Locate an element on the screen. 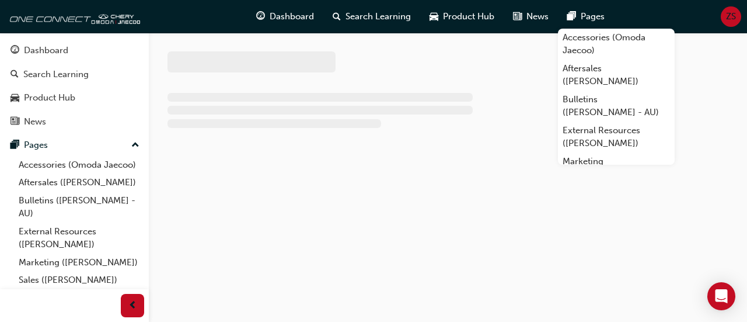  a: search-iconSearch Learning is located at coordinates (372, 16).